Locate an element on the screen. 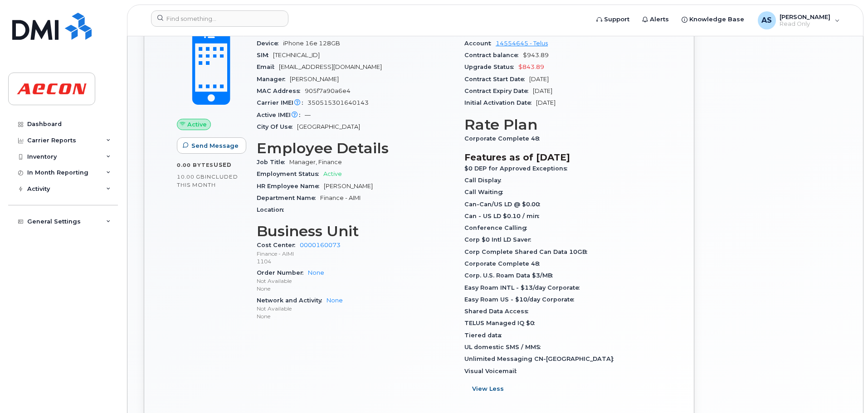 The height and width of the screenshot is (413, 868). span: AS is located at coordinates (766, 21).